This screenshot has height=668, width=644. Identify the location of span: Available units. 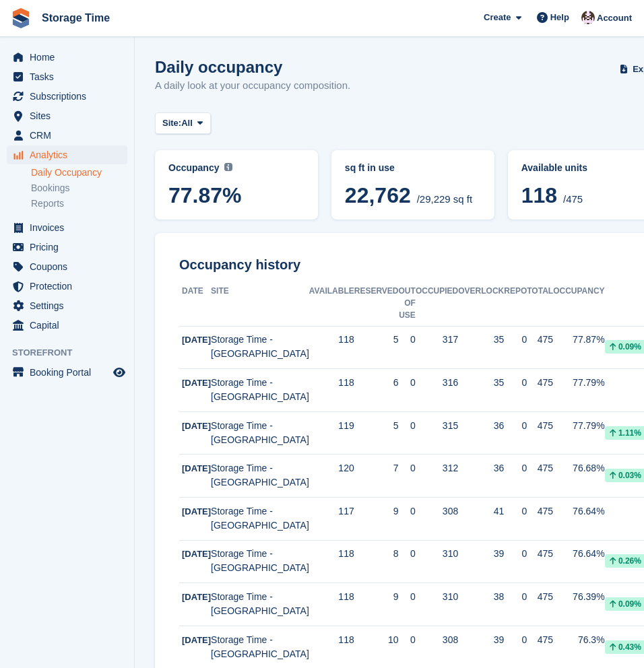
(554, 167).